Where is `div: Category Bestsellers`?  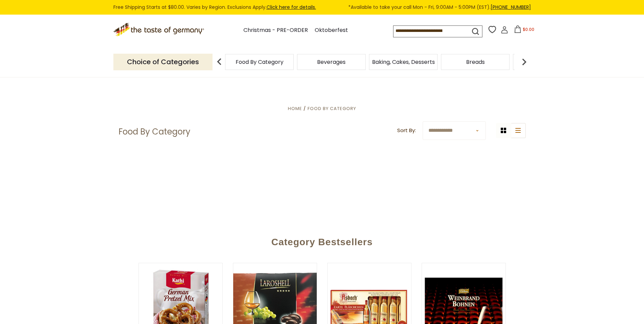 div: Category Bestsellers is located at coordinates (322, 240).